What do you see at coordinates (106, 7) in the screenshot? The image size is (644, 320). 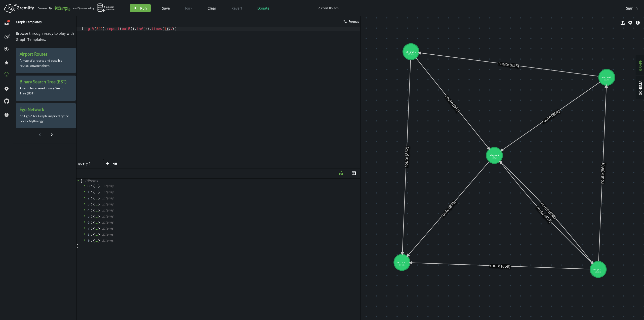 I see `img: AWS Neptune` at bounding box center [106, 7].